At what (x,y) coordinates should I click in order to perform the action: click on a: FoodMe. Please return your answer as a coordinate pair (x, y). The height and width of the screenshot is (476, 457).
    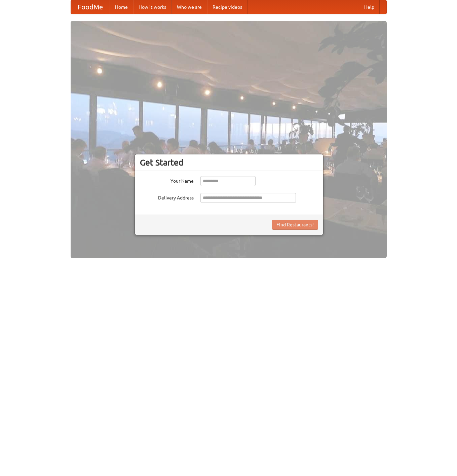
    Looking at the image, I should click on (90, 7).